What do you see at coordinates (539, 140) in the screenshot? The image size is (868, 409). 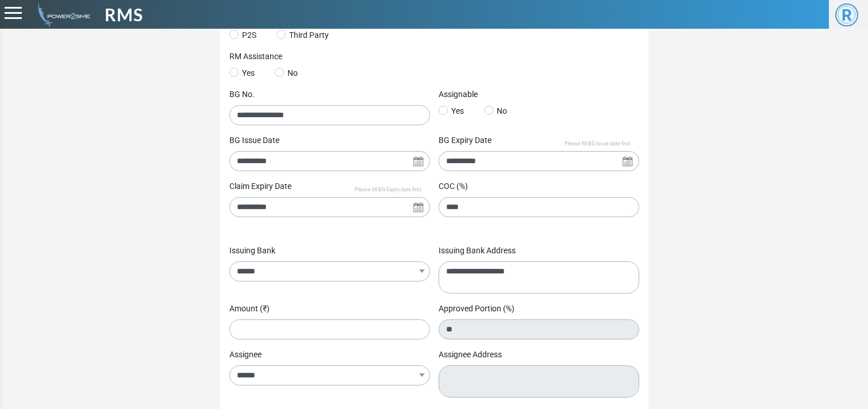 I see `label: BG Expiry Date` at bounding box center [539, 140].